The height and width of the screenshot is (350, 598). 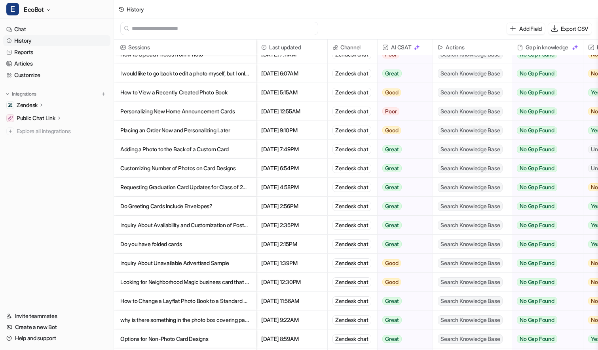 I want to click on a: Chat, so click(x=57, y=29).